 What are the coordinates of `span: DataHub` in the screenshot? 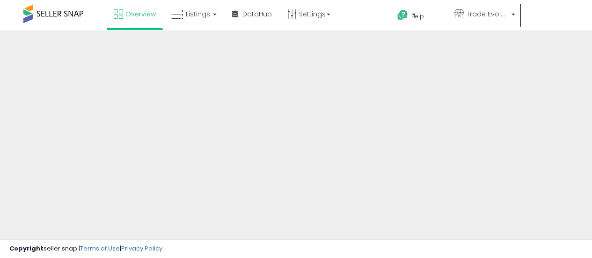 It's located at (257, 14).